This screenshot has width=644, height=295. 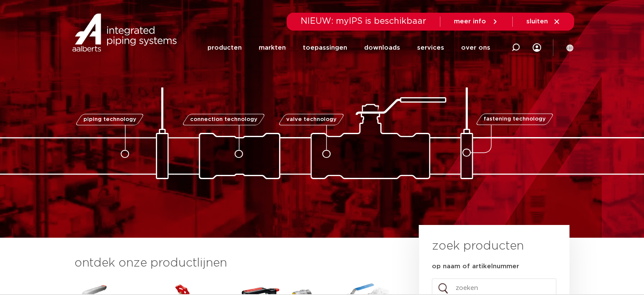 What do you see at coordinates (224, 48) in the screenshot?
I see `a: producten` at bounding box center [224, 48].